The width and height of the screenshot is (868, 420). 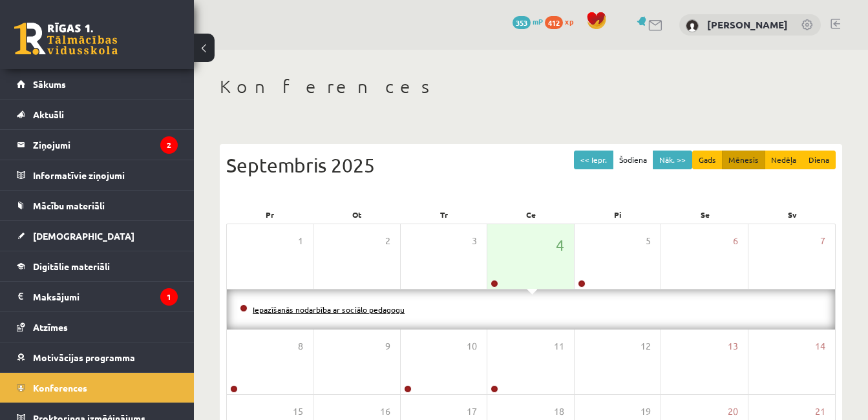 What do you see at coordinates (554, 22) in the screenshot?
I see `span: 412` at bounding box center [554, 22].